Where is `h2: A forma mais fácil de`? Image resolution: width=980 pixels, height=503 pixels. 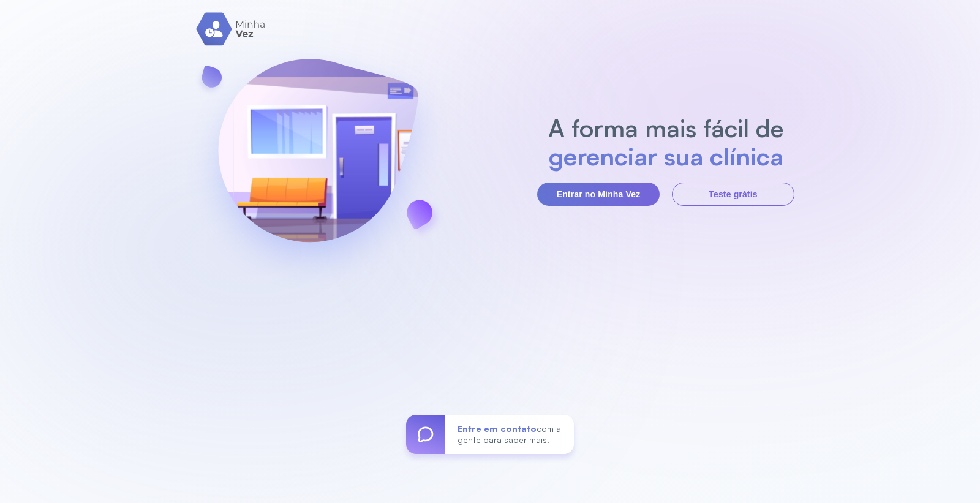 h2: A forma mais fácil de is located at coordinates (666, 128).